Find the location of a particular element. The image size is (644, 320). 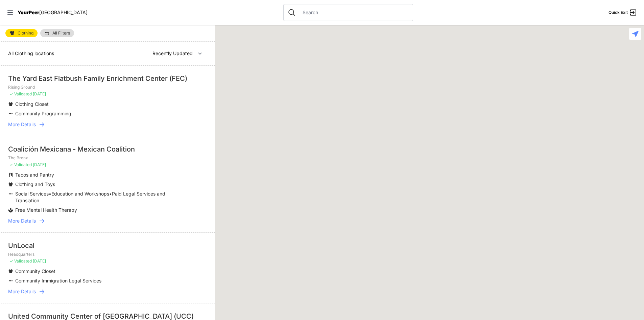

div: The PILLARS – Holistic Recovery Support is located at coordinates (475, 47).